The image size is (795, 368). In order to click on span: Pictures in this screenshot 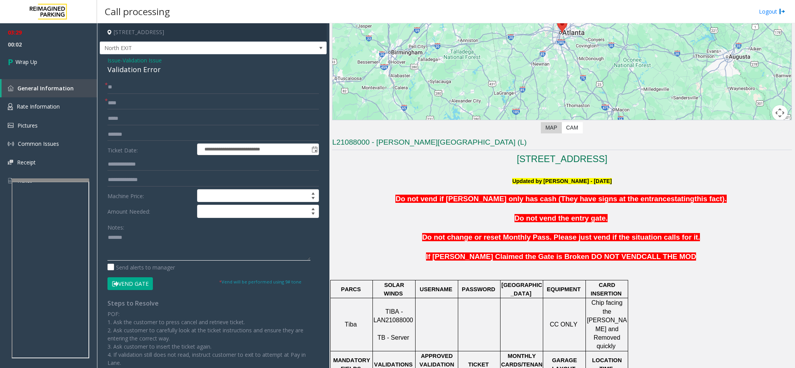, I will do `click(28, 125)`.